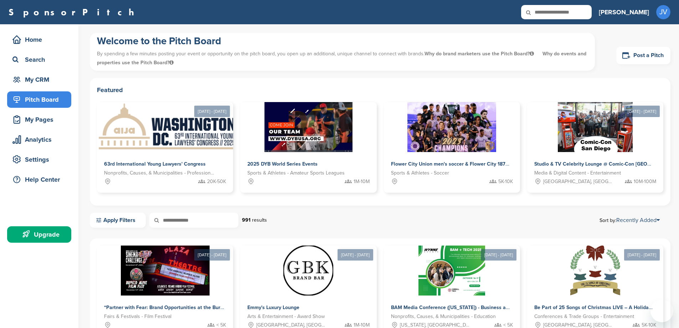 This screenshot has height=328, width=679. I want to click on strong: 991, so click(246, 220).